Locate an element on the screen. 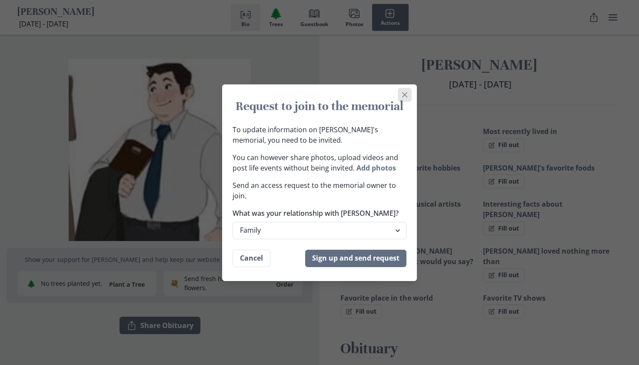  button: Close is located at coordinates (405, 95).